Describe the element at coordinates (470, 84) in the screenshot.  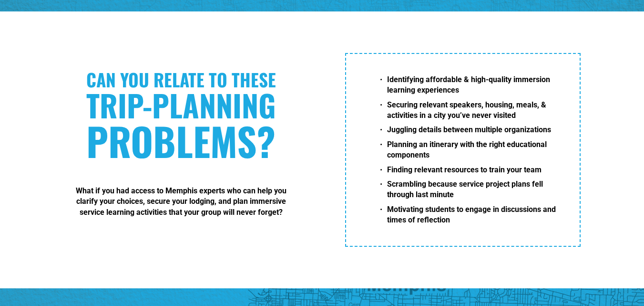
I see `strong: Identifying affordable & high-quality immersion learning experiences` at that location.